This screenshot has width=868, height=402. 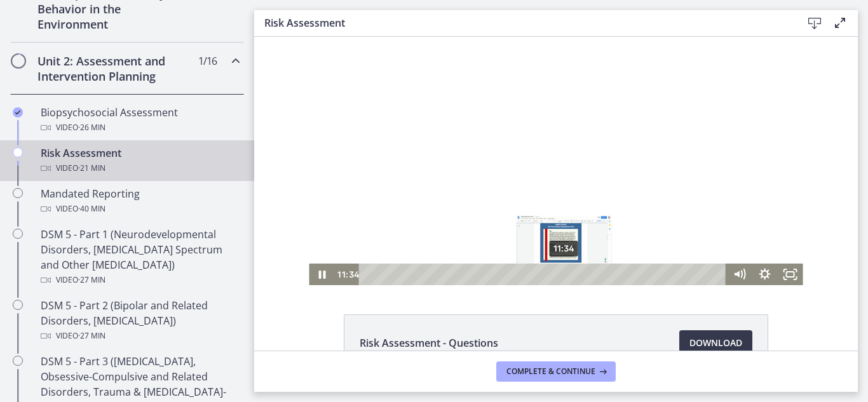 What do you see at coordinates (715, 343) in the screenshot?
I see `span: Download` at bounding box center [715, 343].